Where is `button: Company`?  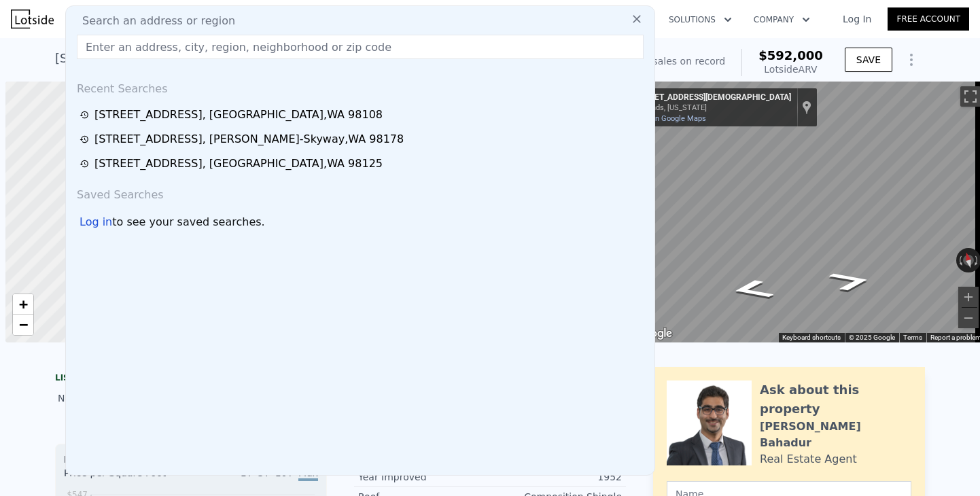 button: Company is located at coordinates (782, 20).